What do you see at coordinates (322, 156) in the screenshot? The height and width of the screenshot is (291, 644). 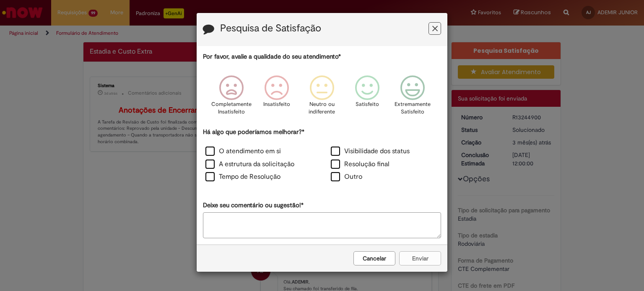 I see `div: Há algo que poderíamos melhorar?*` at bounding box center [322, 156].